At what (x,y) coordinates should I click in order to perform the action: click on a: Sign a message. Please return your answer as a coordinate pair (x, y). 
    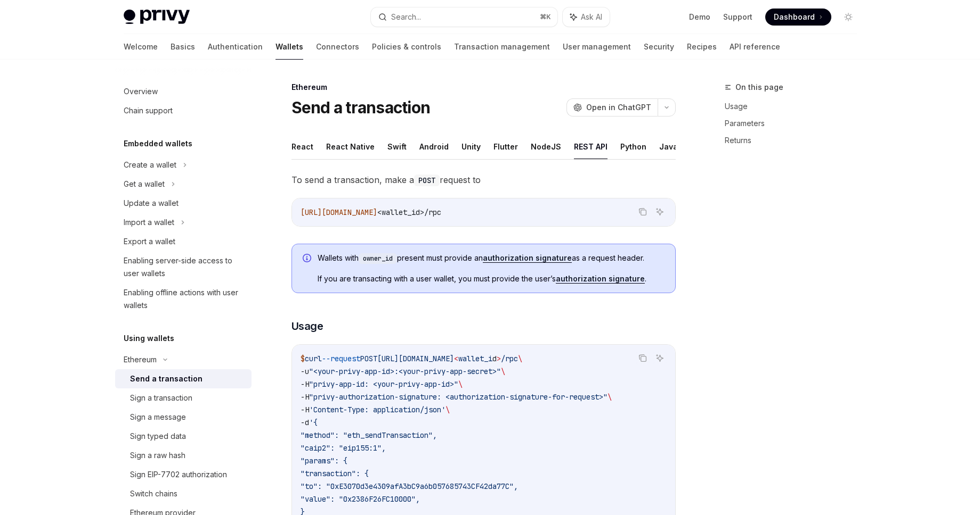
    Looking at the image, I should click on (183, 417).